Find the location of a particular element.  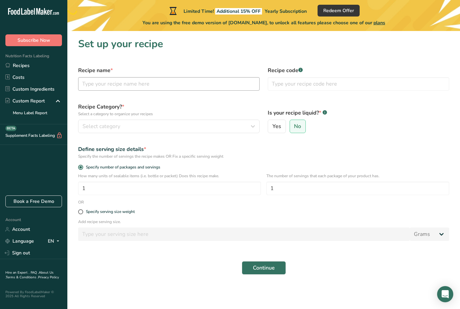

p: The number of servings that each package of your product has. is located at coordinates (358, 176).